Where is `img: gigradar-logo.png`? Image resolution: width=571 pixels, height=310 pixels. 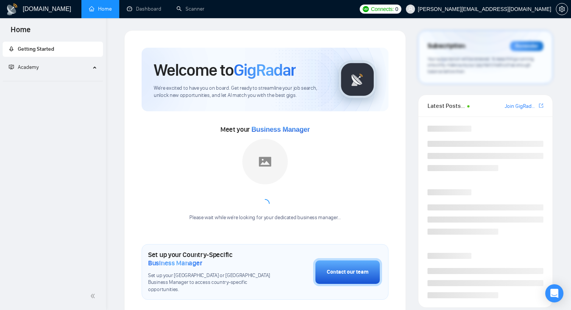
img: gigradar-logo.png is located at coordinates (357, 79).